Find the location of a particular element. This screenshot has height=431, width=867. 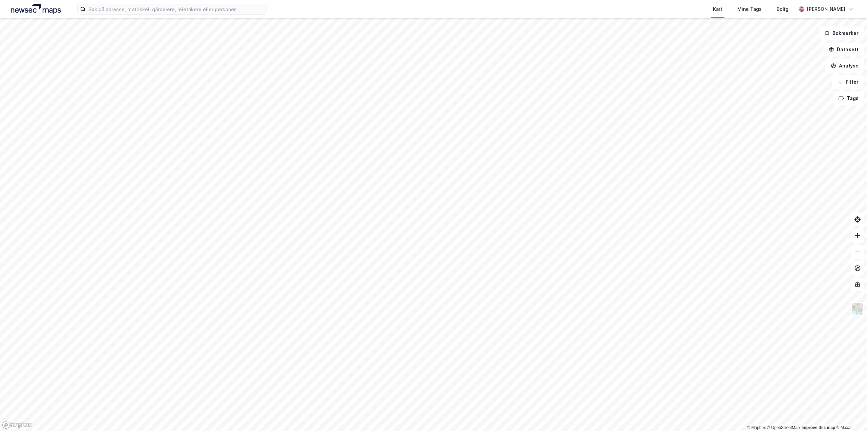

div: Kart is located at coordinates (718, 9).